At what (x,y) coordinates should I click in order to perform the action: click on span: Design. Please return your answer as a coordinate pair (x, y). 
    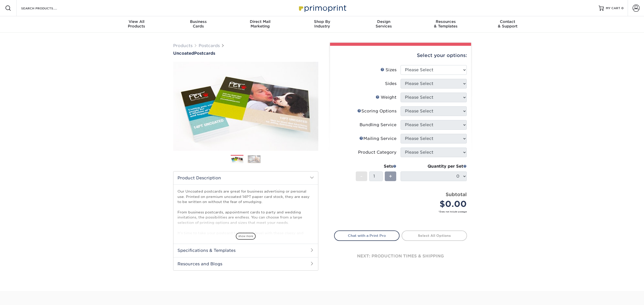
    Looking at the image, I should click on (384, 22).